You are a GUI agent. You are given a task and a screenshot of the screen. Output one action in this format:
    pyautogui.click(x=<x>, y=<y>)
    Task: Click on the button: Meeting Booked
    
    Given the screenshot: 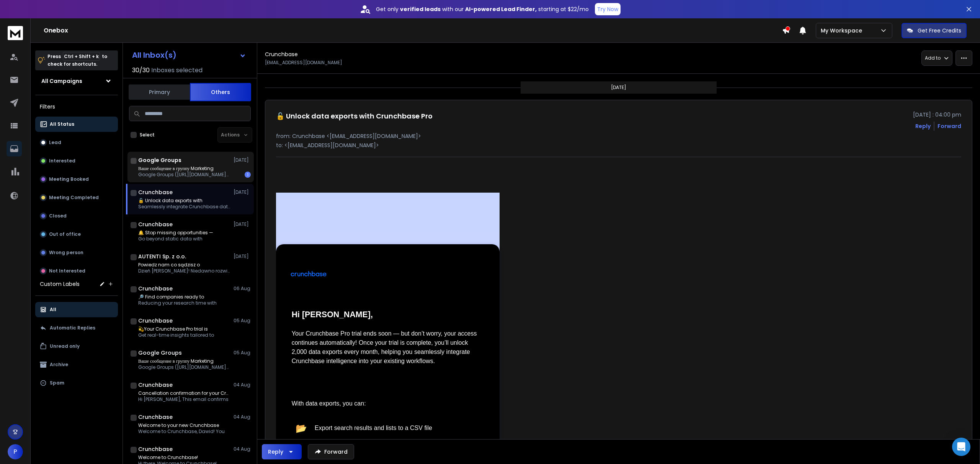 What is the action you would take?
    pyautogui.click(x=76, y=180)
    